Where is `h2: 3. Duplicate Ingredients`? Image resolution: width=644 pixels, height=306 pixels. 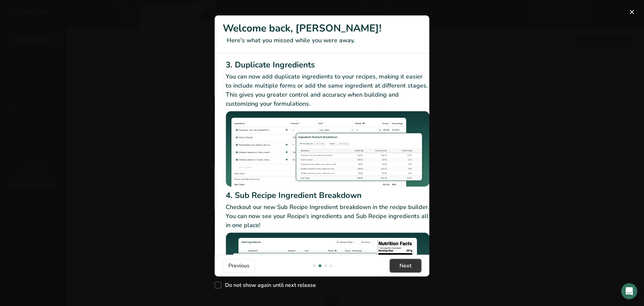
h2: 3. Duplicate Ingredients is located at coordinates (327, 65).